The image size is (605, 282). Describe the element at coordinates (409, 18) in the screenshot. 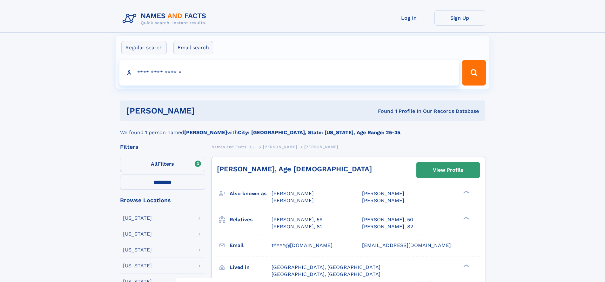

I see `a: Log In` at that location.